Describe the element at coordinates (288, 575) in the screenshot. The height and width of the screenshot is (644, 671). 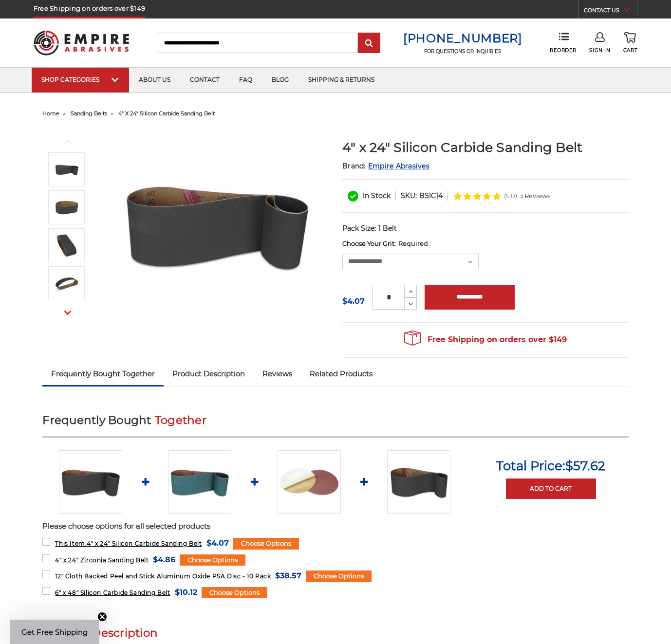
I see `span: $38.57` at that location.